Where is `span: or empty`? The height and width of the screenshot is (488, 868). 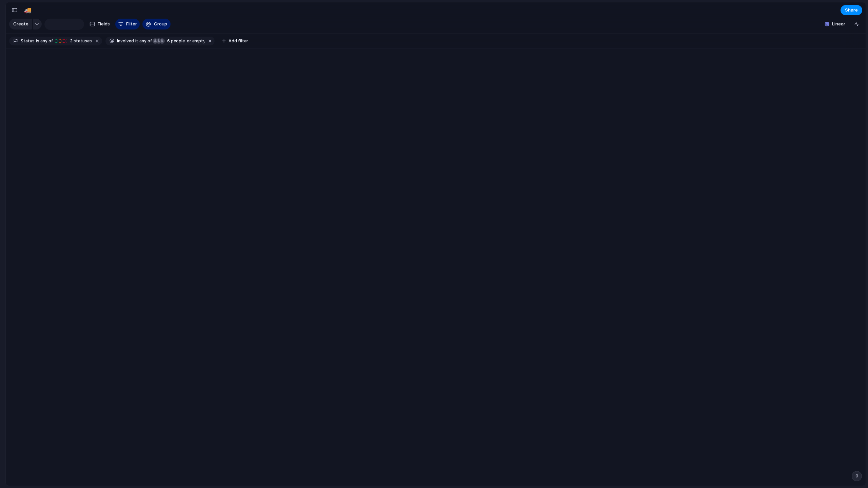 span: or empty is located at coordinates (195, 41).